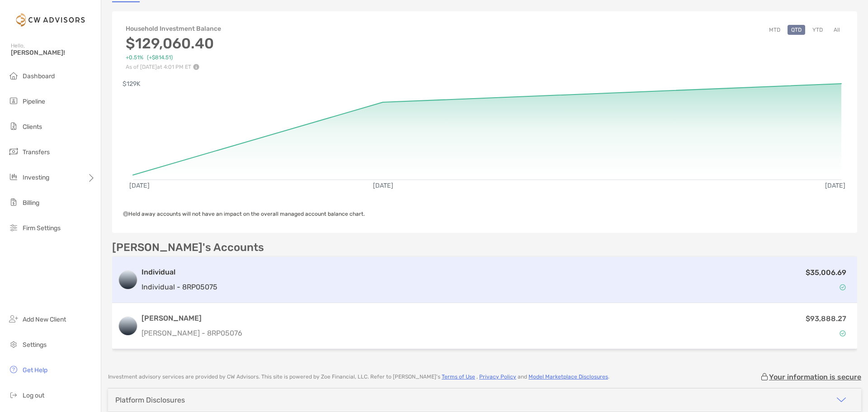 The image size is (868, 412). I want to click on button: QTD, so click(796, 30).